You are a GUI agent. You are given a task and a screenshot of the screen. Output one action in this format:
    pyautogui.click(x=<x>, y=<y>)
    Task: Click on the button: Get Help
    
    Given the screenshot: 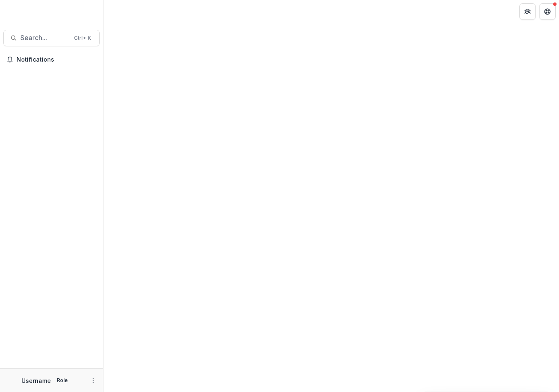 What is the action you would take?
    pyautogui.click(x=547, y=12)
    